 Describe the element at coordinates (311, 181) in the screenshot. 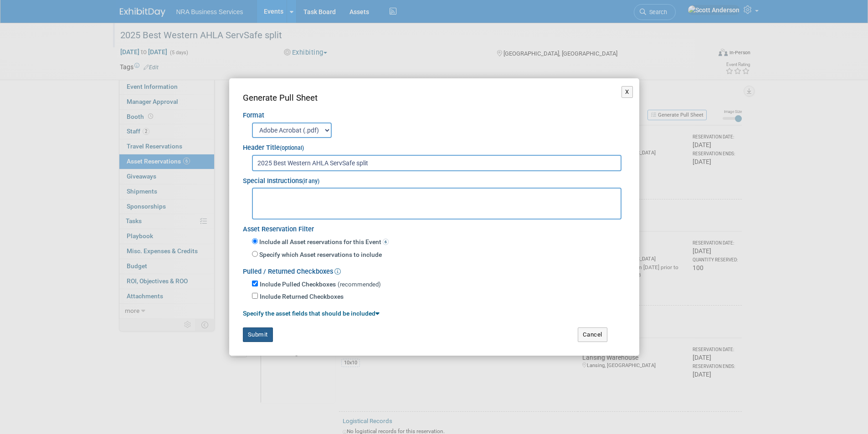

I see `small: (if any)` at that location.